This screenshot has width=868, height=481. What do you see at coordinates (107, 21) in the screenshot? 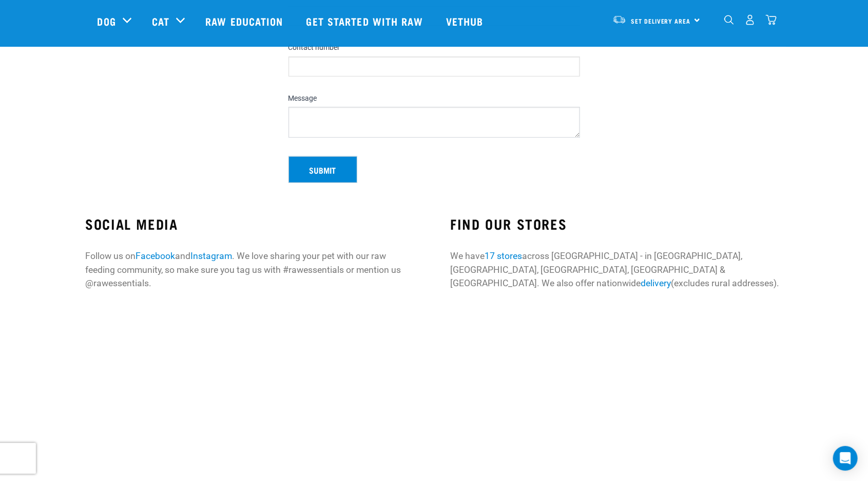
I see `a: Dog` at bounding box center [107, 21].